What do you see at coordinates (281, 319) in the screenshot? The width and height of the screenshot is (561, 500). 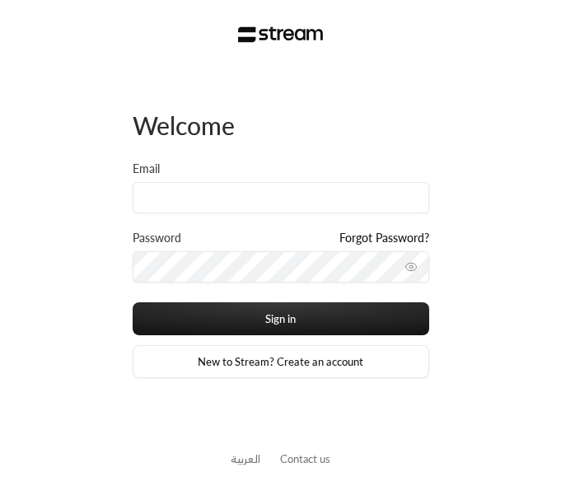 I see `button: Sign in` at bounding box center [281, 319].